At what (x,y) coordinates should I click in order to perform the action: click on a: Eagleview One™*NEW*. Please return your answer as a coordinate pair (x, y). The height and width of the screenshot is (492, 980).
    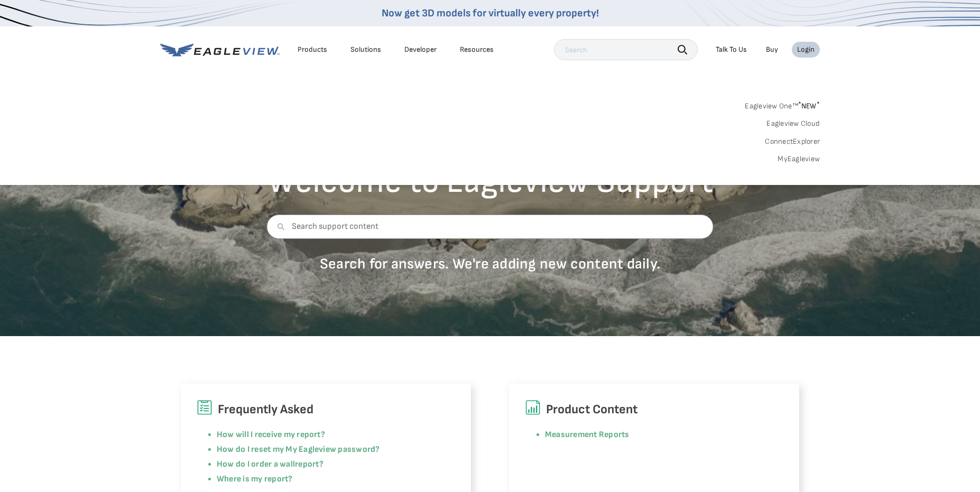
    Looking at the image, I should click on (783, 105).